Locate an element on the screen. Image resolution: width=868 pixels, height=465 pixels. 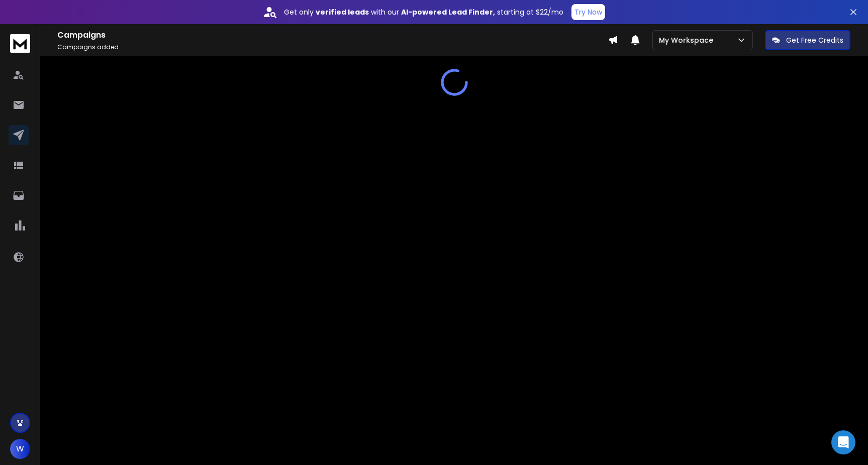
strong: verified leads is located at coordinates (342, 12).